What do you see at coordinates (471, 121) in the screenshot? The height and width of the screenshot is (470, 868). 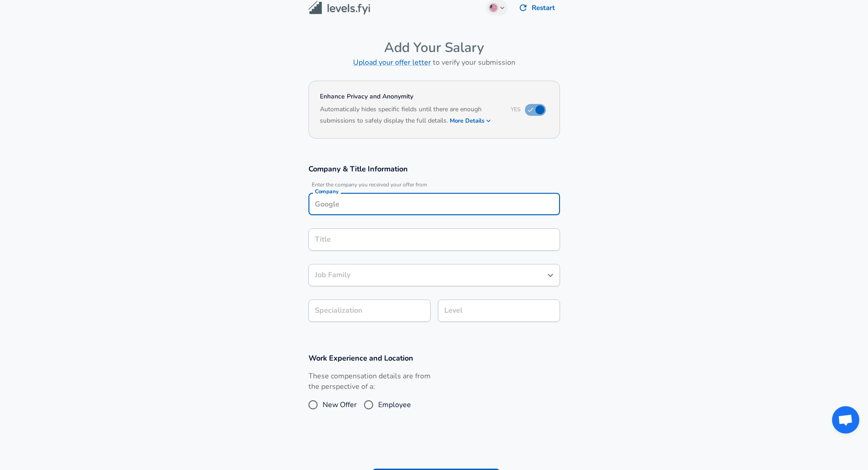 I see `button: More Details` at bounding box center [471, 121].